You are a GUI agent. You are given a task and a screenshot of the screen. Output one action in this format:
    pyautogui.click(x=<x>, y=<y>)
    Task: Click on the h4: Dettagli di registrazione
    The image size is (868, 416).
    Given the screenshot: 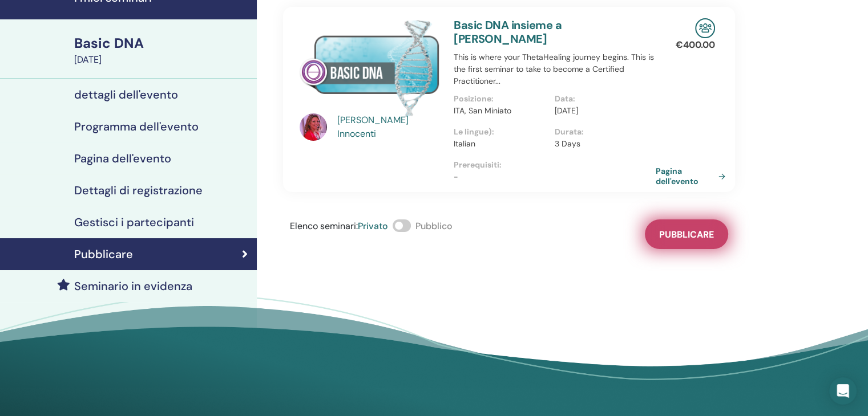 What is the action you would take?
    pyautogui.click(x=138, y=190)
    